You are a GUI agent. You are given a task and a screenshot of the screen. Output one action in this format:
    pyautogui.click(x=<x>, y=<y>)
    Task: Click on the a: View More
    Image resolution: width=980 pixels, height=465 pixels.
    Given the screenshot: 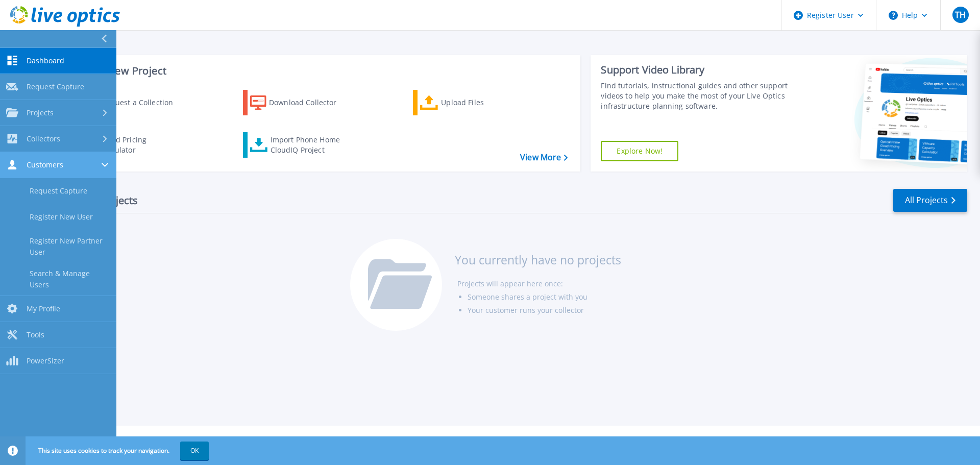 What is the action you would take?
    pyautogui.click(x=543, y=158)
    